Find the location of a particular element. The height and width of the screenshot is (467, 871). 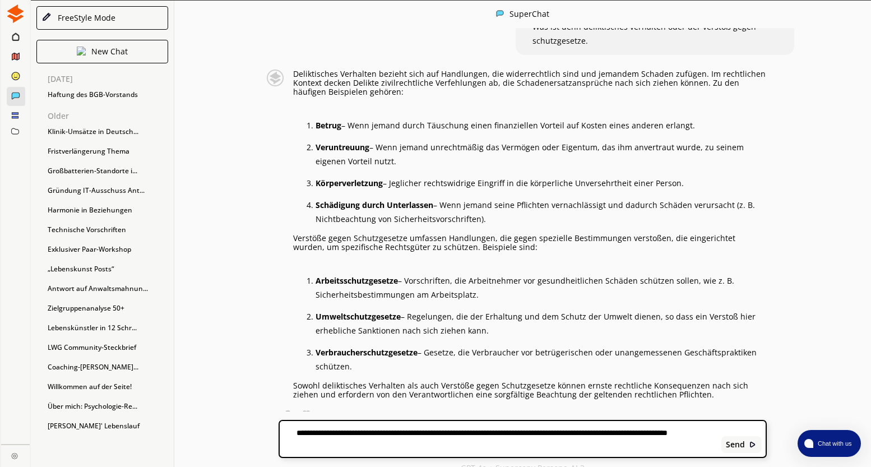

div: SuperChat is located at coordinates (529, 14).